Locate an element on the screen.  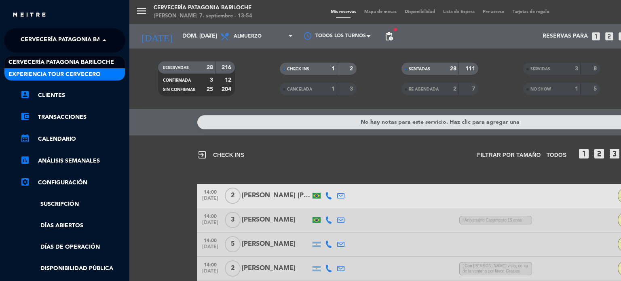
a: account_boxClientes is located at coordinates (73, 95).